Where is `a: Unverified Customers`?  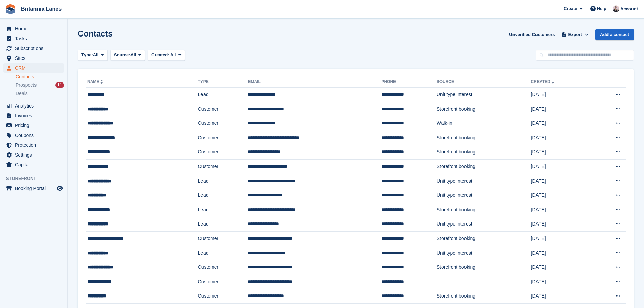
a: Unverified Customers is located at coordinates (532, 34).